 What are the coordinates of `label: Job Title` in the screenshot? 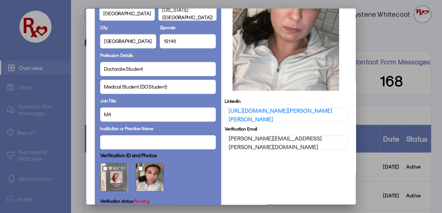 It's located at (108, 101).